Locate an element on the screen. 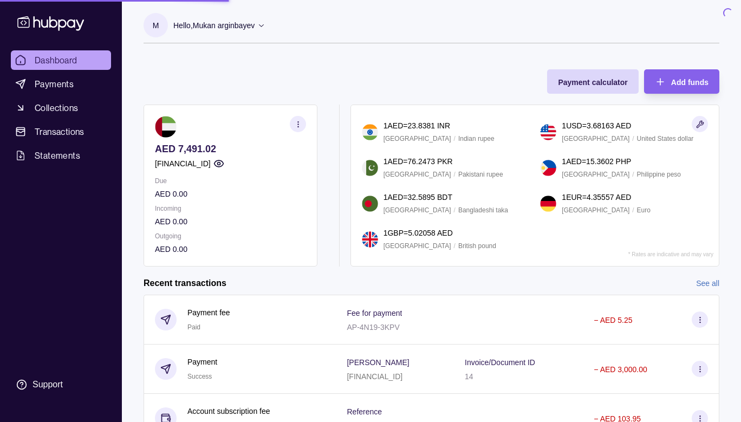 The image size is (741, 422). span: Add funds is located at coordinates (689, 82).